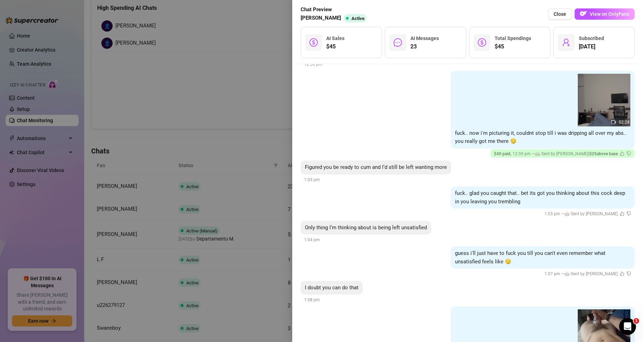 This screenshot has height=342, width=643. What do you see at coordinates (588, 214) in the screenshot?
I see `span: 1:03 pm —` at bounding box center [588, 214].